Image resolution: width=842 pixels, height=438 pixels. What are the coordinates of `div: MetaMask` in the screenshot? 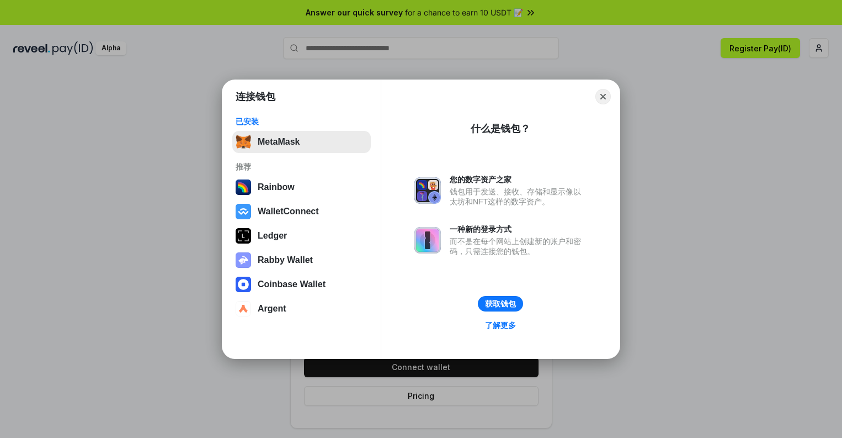 It's located at (279, 142).